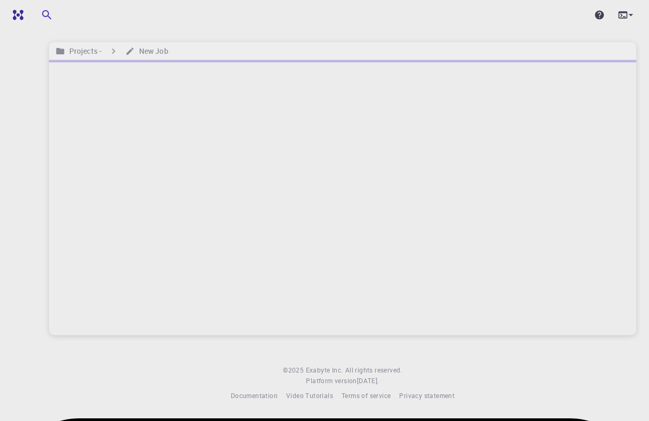 The image size is (649, 421). I want to click on nav: breadcrumb, so click(112, 51).